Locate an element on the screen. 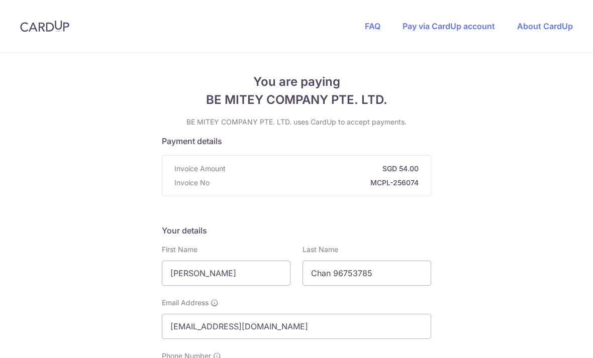 This screenshot has width=593, height=358. a: Pay via CardUp account is located at coordinates (448, 26).